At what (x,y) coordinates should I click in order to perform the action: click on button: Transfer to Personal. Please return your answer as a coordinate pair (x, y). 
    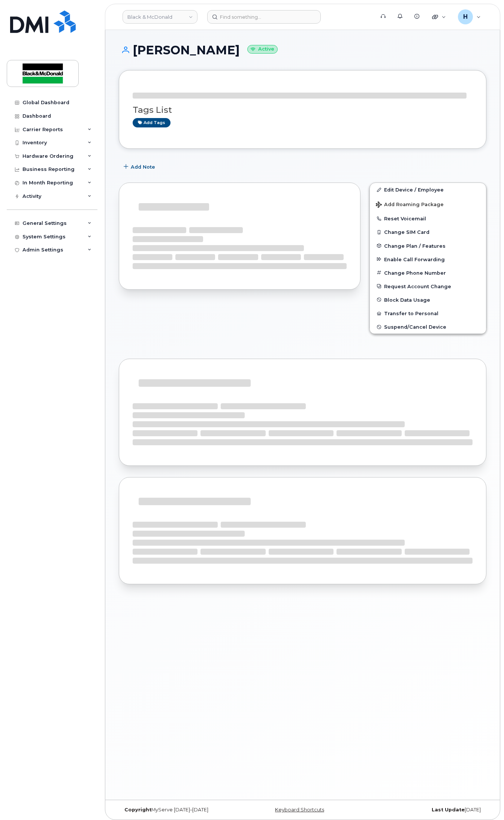
    Looking at the image, I should click on (428, 314).